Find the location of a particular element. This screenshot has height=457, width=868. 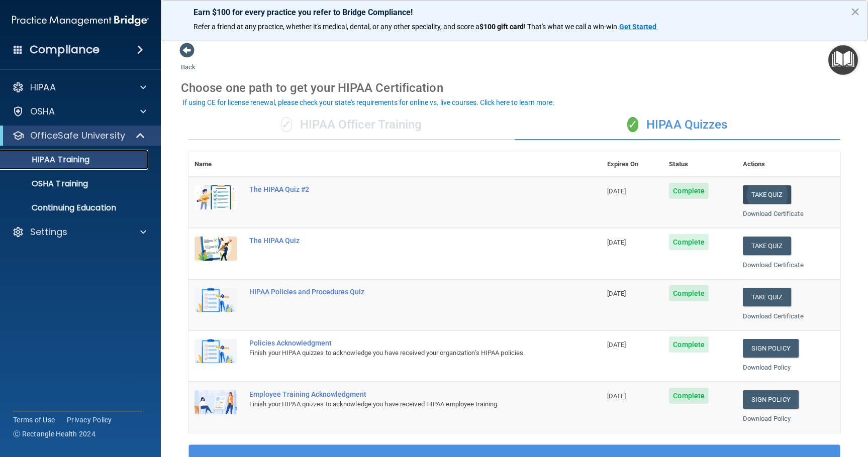

a: Privacy Policy is located at coordinates (89, 419).